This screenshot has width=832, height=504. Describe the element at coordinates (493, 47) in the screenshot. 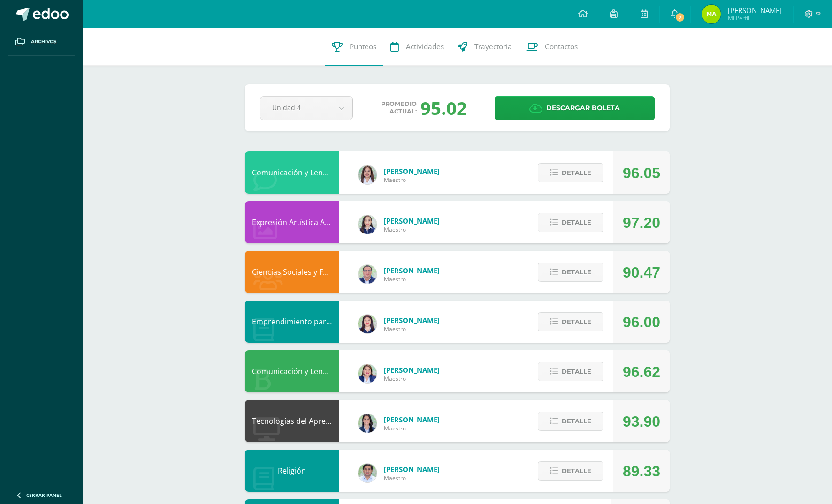

I see `span: Trayectoria` at that location.